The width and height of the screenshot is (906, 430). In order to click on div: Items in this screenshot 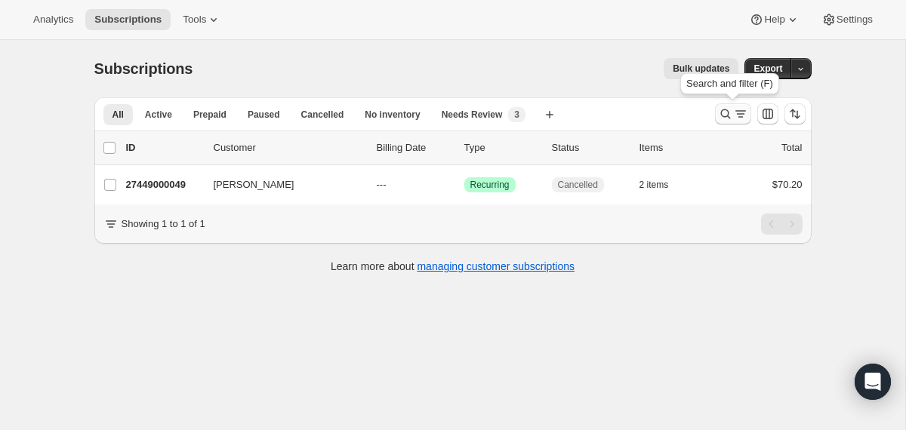, I will do `click(677, 148)`.